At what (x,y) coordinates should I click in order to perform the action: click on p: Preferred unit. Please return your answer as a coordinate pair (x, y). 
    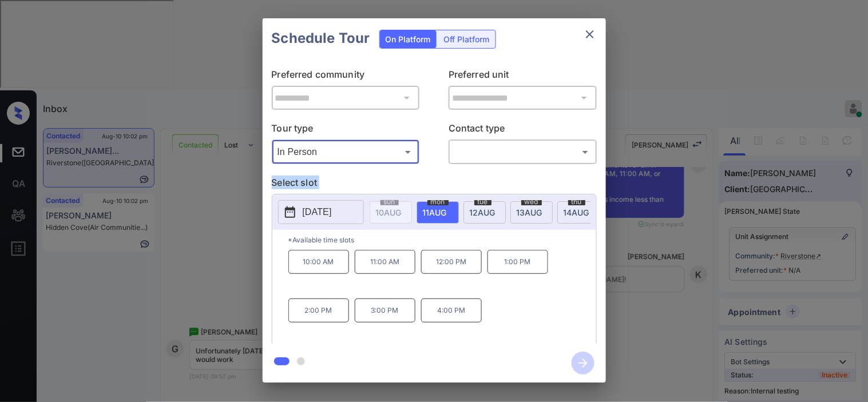
    Looking at the image, I should click on (522, 76).